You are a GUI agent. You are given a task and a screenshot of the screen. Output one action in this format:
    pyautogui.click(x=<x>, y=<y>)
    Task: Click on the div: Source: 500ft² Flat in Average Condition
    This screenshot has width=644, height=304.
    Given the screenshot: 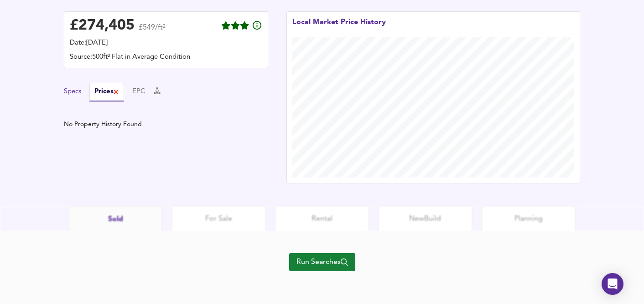 What is the action you would take?
    pyautogui.click(x=166, y=57)
    